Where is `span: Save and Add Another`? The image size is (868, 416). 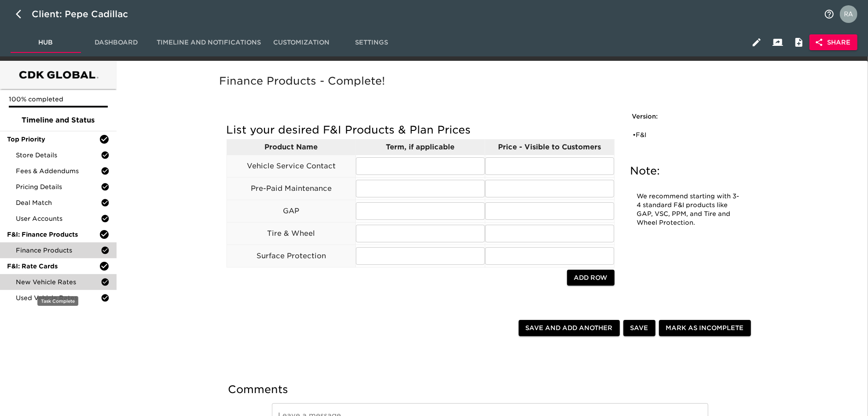
span: Save and Add Another is located at coordinates (569, 327).